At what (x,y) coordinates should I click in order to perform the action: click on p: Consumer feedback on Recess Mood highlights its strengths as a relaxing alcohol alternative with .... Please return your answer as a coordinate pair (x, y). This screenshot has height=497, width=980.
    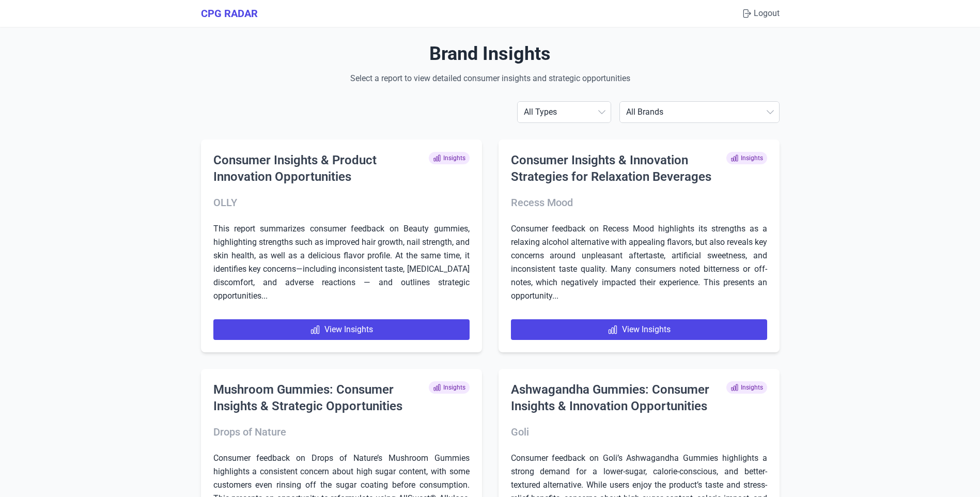
    Looking at the image, I should click on (639, 262).